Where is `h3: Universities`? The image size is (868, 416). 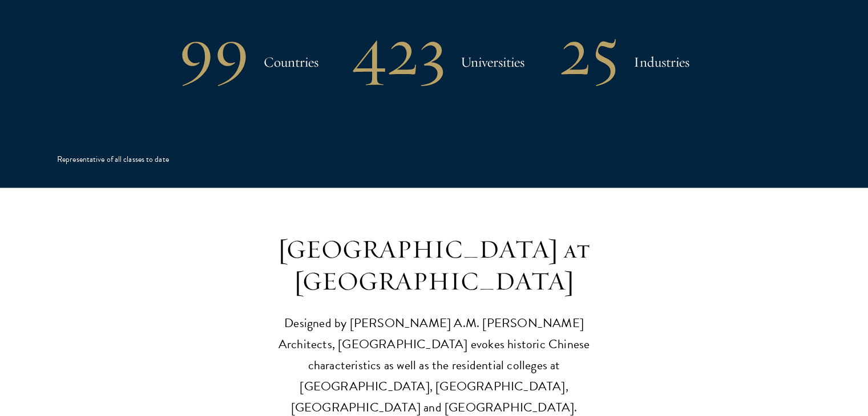
h3: Universities is located at coordinates (492, 62).